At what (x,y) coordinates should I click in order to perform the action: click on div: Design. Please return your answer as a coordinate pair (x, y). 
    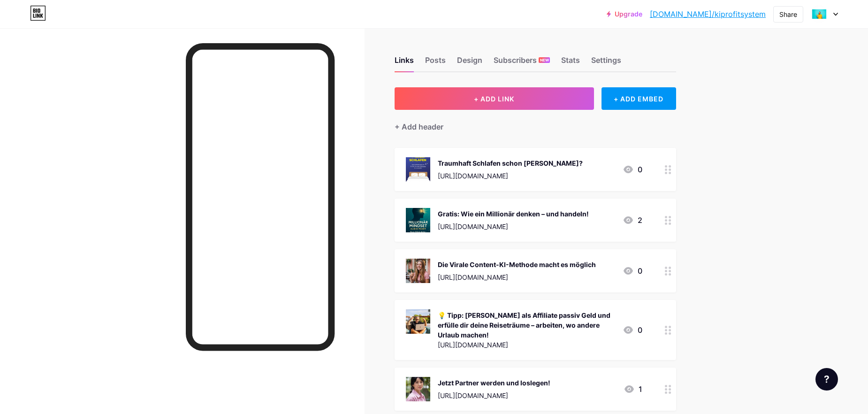
    Looking at the image, I should click on (470, 63).